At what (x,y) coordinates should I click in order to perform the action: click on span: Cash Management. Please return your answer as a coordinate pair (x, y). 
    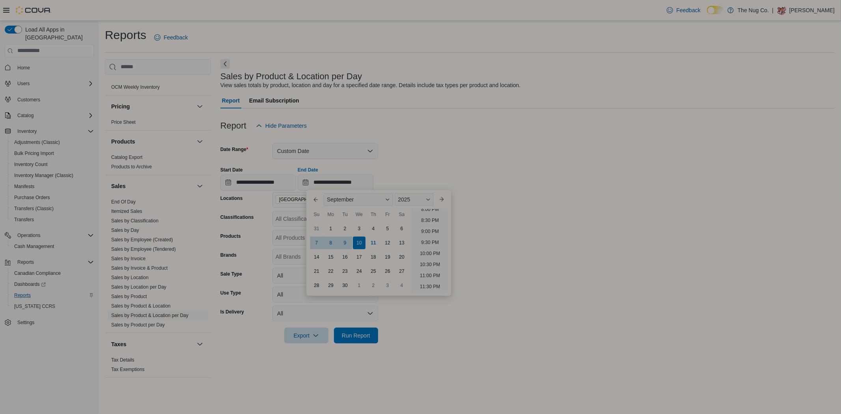
    Looking at the image, I should click on (34, 246).